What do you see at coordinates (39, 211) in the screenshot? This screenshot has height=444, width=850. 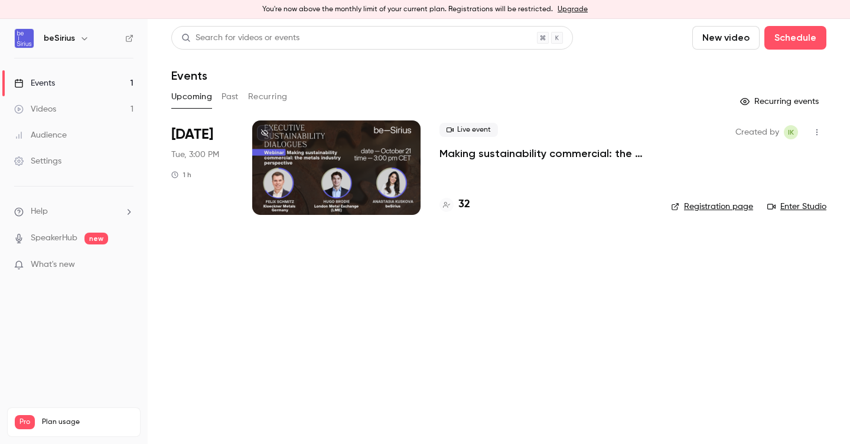 I see `span: Help` at bounding box center [39, 211].